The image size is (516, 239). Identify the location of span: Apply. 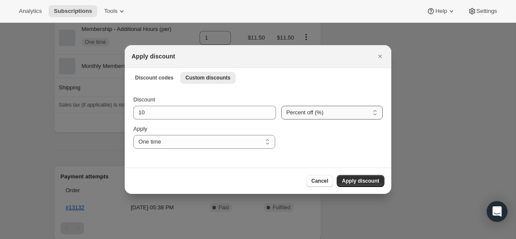
(140, 128).